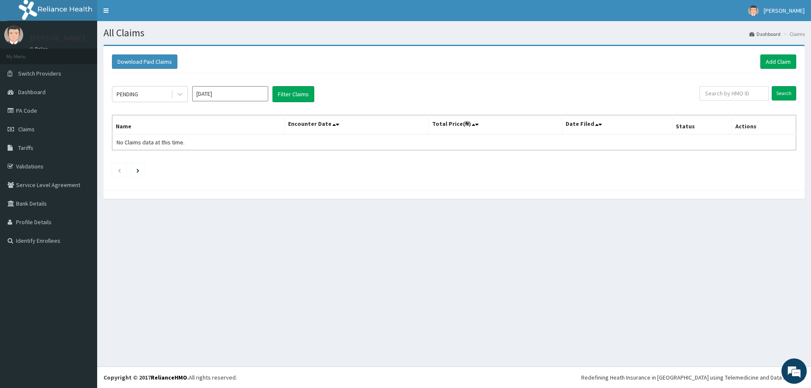 The width and height of the screenshot is (811, 388). Describe the element at coordinates (32, 92) in the screenshot. I see `span: Dashboard` at that location.